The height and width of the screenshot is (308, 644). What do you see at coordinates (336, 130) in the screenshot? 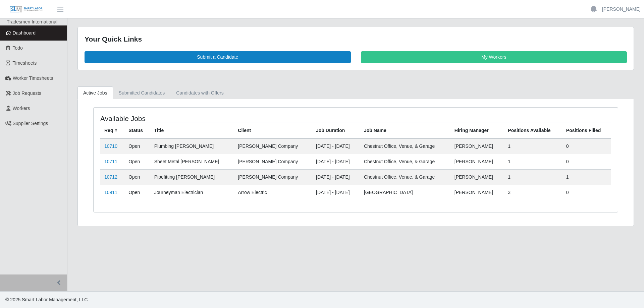
I see `th: Job Duration` at bounding box center [336, 130].